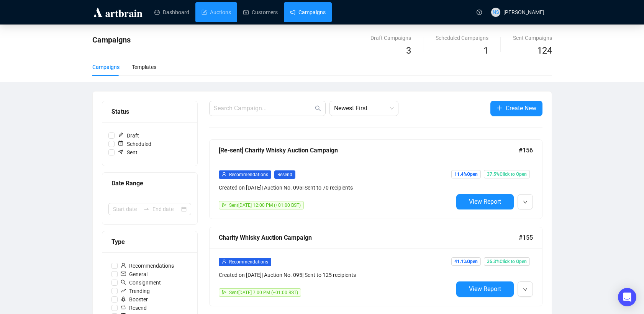  What do you see at coordinates (140, 283) in the screenshot?
I see `span: Consignment` at bounding box center [140, 283].